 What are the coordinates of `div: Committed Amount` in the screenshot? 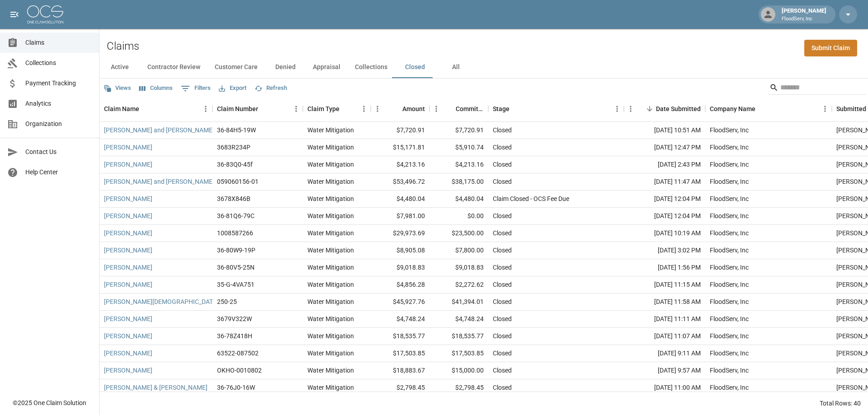 It's located at (470, 109).